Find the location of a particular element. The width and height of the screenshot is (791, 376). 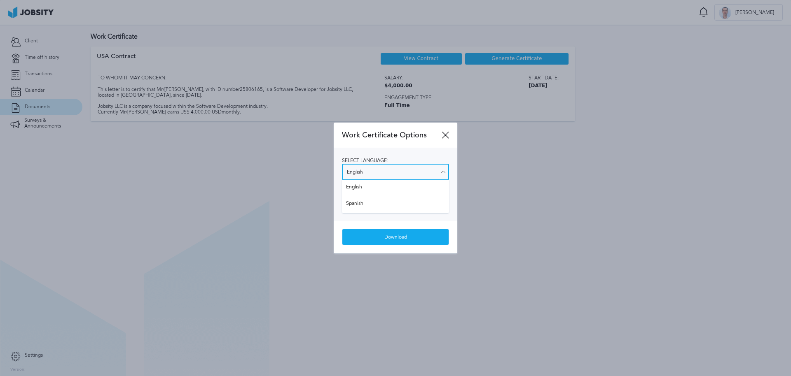

div: Download is located at coordinates (395, 238).